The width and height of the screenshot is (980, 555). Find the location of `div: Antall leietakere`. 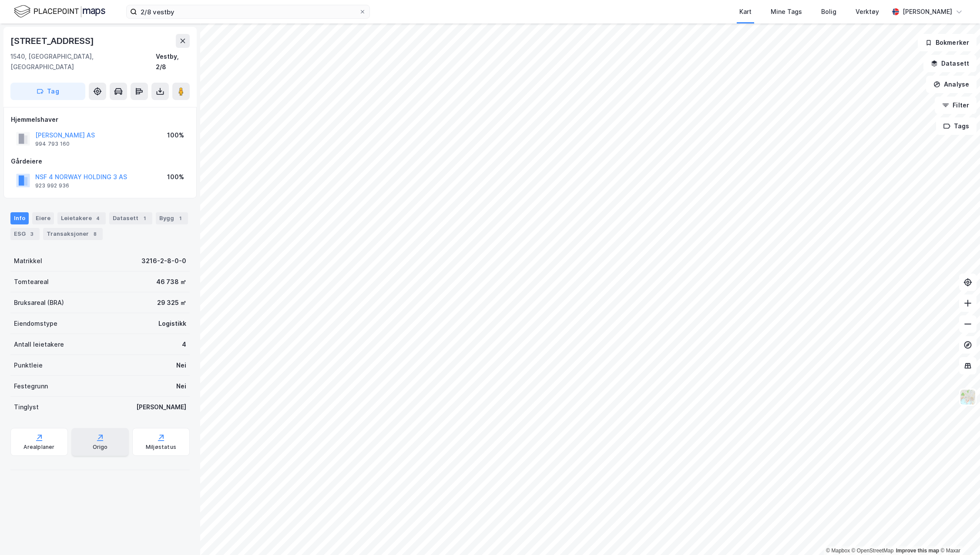

div: Antall leietakere is located at coordinates (39, 345).